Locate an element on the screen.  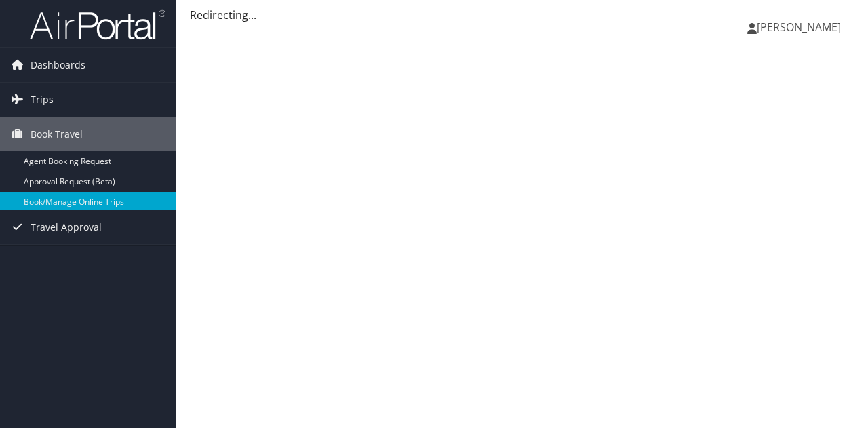
span: Book Travel is located at coordinates (56, 134).